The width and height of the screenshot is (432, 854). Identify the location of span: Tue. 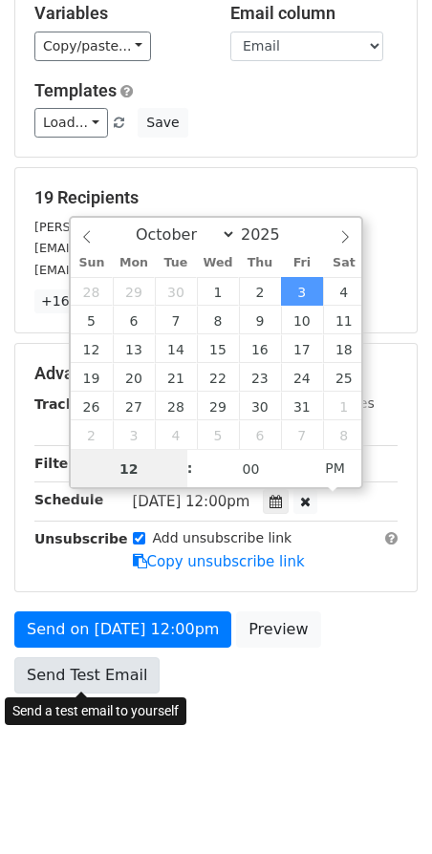
(176, 263).